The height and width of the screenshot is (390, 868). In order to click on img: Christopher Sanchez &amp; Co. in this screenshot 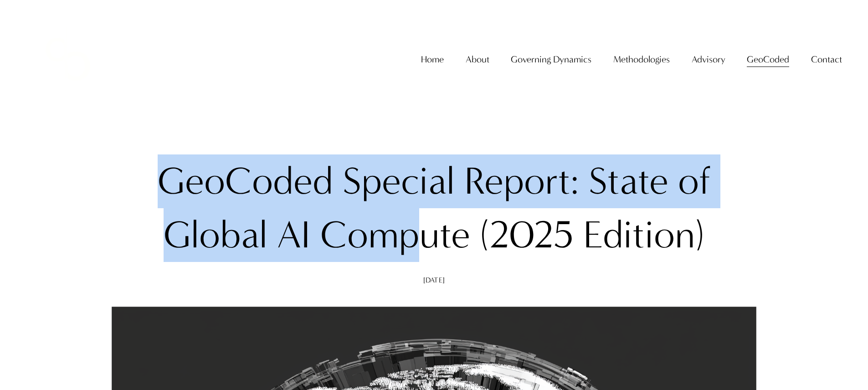, I will do `click(68, 59)`.